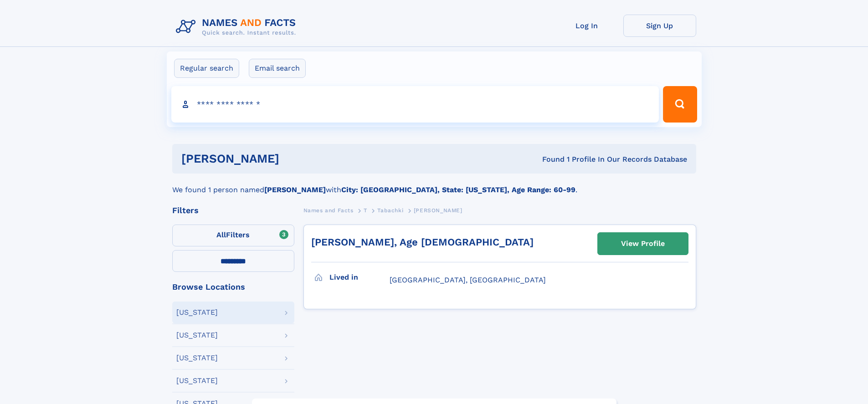  Describe the element at coordinates (360, 277) in the screenshot. I see `h3: Lived in` at that location.